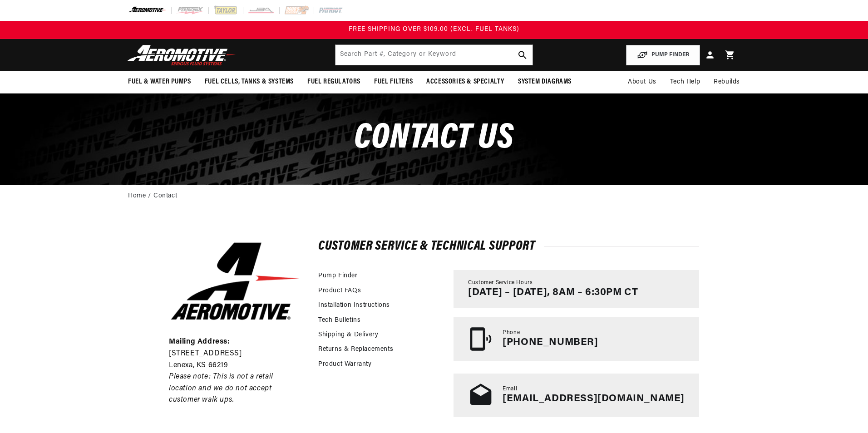 The width and height of the screenshot is (868, 433). Describe the element at coordinates (726, 82) in the screenshot. I see `span: Rebuilds` at that location.